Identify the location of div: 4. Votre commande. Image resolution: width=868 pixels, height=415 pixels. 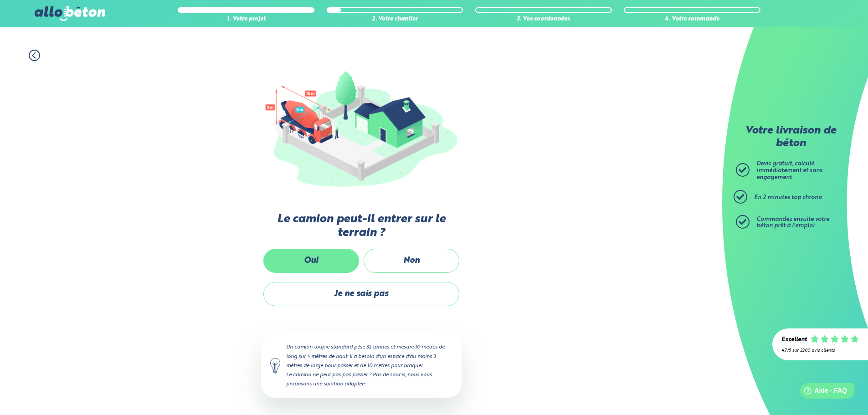
(692, 19).